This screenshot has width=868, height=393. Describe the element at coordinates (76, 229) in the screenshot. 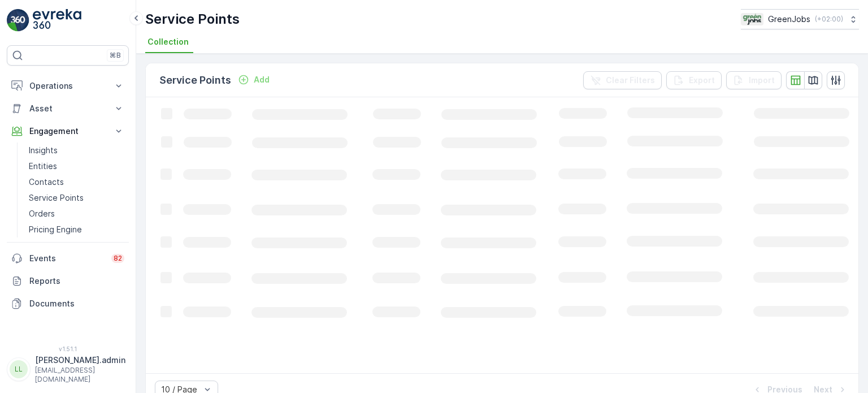

I see `a: Pricing Engine` at that location.